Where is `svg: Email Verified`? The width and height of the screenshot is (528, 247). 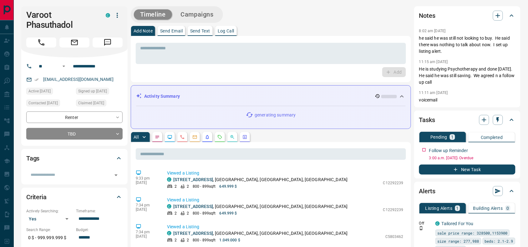
svg: Email Verified is located at coordinates (37, 80).